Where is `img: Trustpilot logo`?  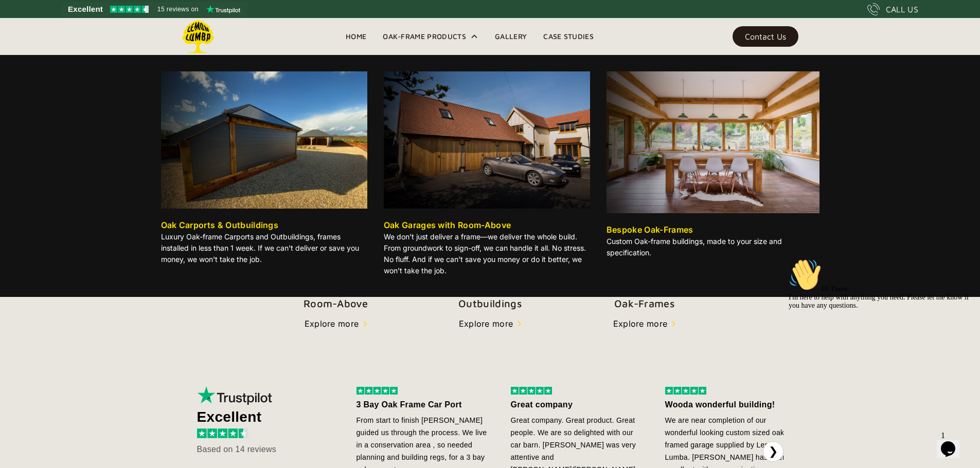
img: Trustpilot logo is located at coordinates (224, 9).